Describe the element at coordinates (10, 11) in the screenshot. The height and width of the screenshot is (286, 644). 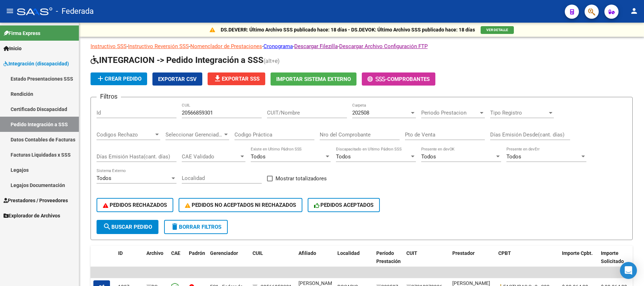
I see `mat-icon: menu` at that location.